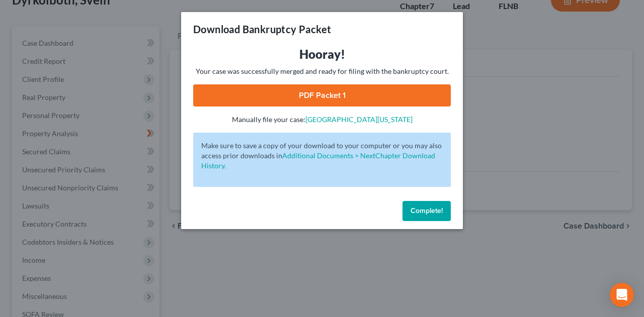  What do you see at coordinates (322, 120) in the screenshot?
I see `p: Manually file your case:` at bounding box center [322, 120].